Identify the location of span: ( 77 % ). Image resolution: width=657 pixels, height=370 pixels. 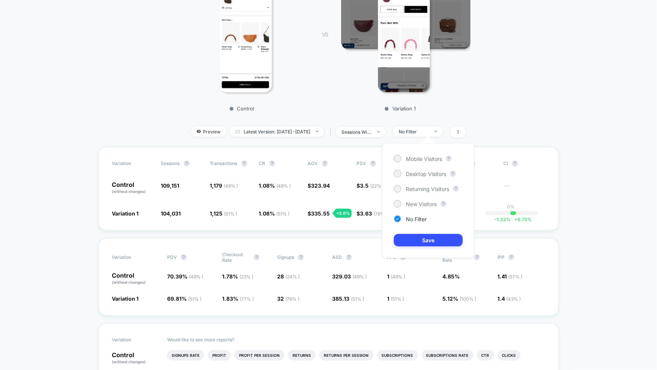
(246, 298).